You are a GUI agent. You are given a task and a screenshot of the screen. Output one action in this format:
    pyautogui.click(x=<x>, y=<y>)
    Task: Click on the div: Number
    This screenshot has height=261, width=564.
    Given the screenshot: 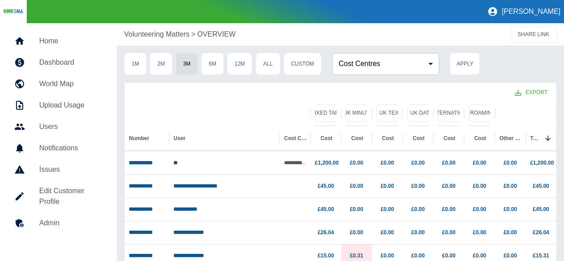 What is the action you would take?
    pyautogui.click(x=139, y=138)
    